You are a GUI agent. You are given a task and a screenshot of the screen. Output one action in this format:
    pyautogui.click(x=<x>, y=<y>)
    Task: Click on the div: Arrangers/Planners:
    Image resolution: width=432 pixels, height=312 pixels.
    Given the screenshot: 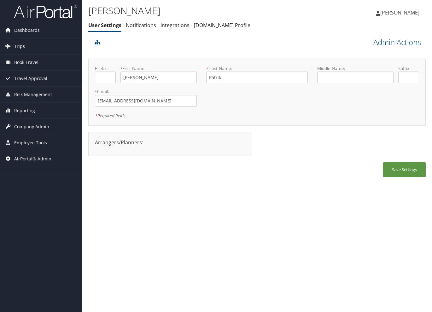 What is the action you would take?
    pyautogui.click(x=170, y=142)
    